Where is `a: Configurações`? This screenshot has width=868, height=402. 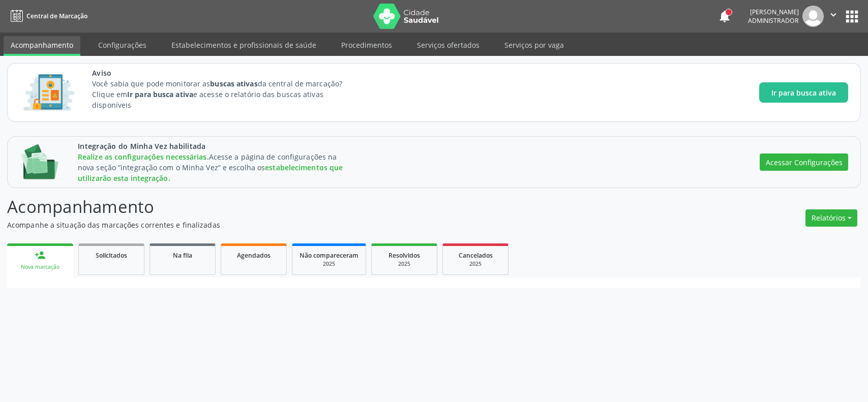
a: Configurações is located at coordinates (122, 45).